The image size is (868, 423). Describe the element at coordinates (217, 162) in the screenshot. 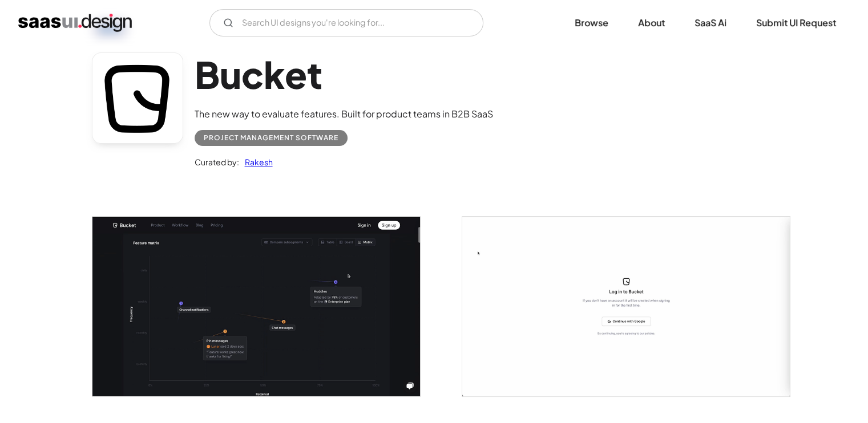

I see `div: Curated by:` at that location.